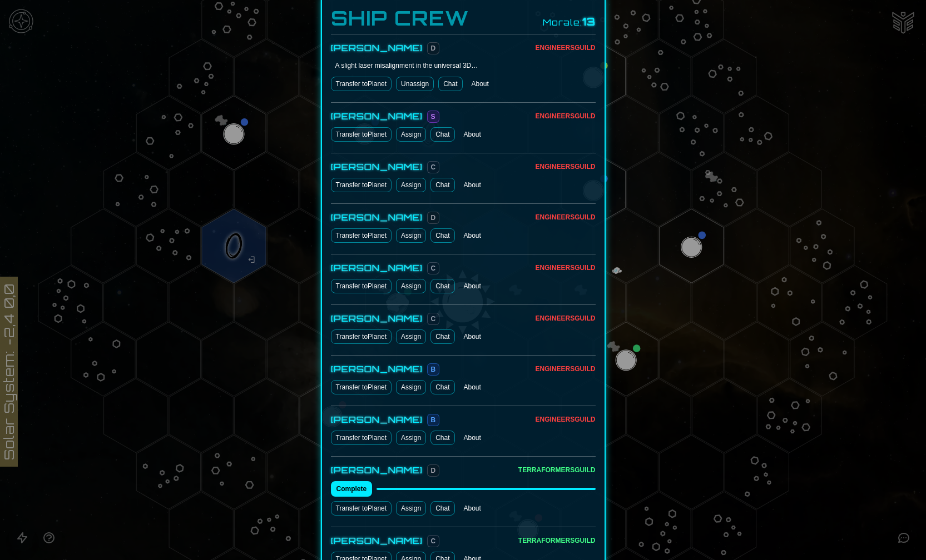  What do you see at coordinates (400, 18) in the screenshot?
I see `h3: Ship Crew` at bounding box center [400, 18].